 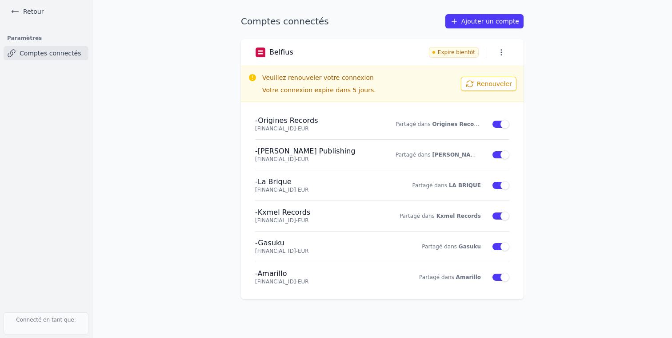 I want to click on a: LA BRIQUE, so click(x=465, y=186).